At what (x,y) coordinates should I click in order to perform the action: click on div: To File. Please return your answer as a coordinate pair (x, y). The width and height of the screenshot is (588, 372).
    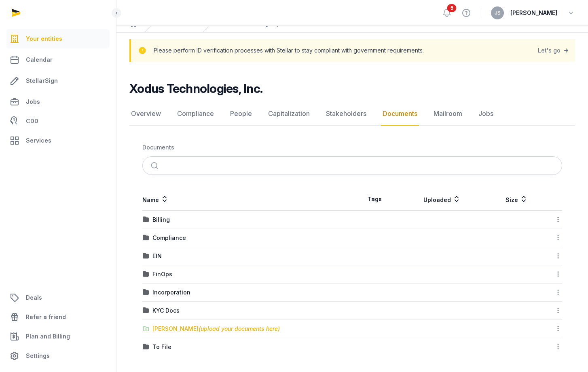
    Looking at the image, I should click on (162, 347).